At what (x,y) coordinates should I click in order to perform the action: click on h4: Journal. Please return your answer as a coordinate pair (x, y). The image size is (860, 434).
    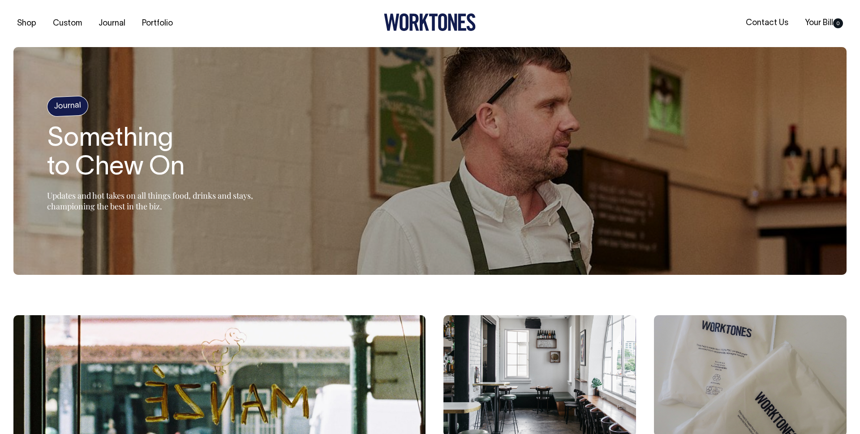
    Looking at the image, I should click on (68, 106).